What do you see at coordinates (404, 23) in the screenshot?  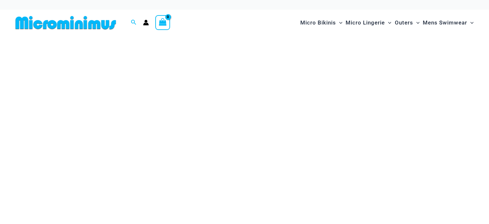 I see `span: Outers` at bounding box center [404, 23].